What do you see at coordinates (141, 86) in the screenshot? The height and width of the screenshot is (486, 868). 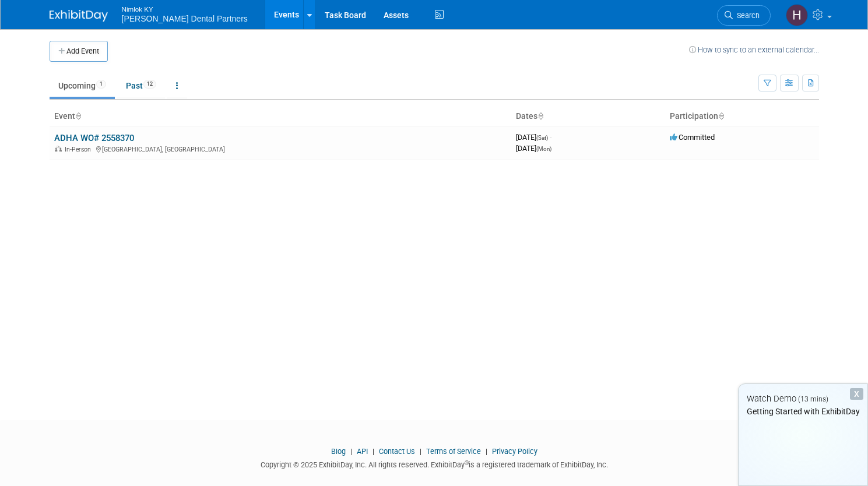 I see `a: Past12` at bounding box center [141, 86].